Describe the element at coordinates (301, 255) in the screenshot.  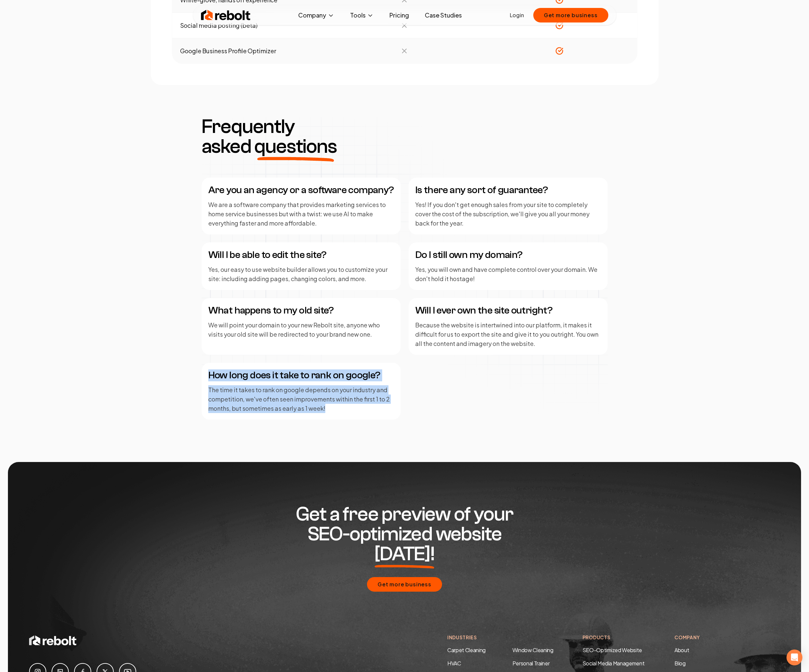
I see `h4: Will I be able to edit the site?` at that location.